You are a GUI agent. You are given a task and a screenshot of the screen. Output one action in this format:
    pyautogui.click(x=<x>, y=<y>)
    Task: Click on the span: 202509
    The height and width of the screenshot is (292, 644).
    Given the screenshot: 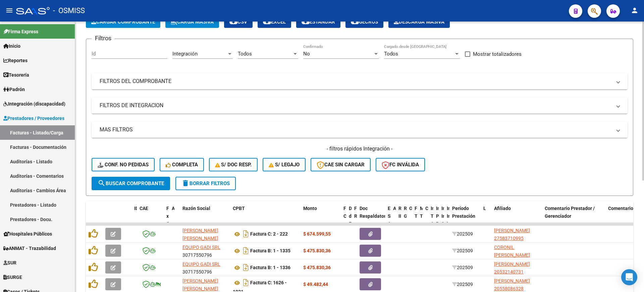 What is the action you would take?
    pyautogui.click(x=462, y=250)
    